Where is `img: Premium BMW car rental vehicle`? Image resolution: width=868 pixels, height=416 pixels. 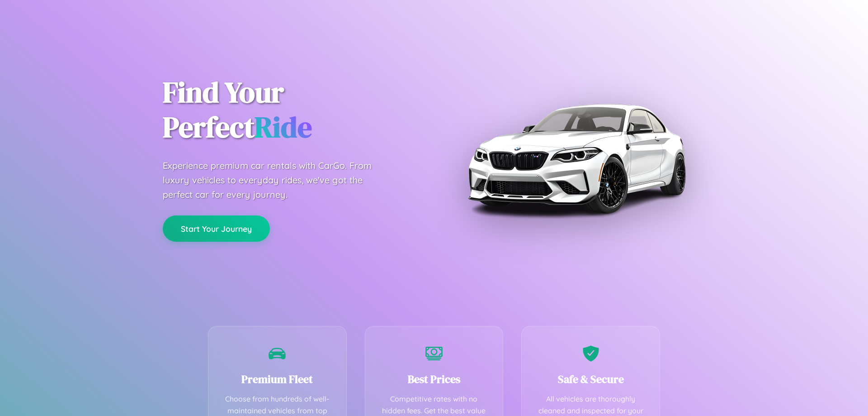 img: Premium BMW car rental vehicle is located at coordinates (576, 159).